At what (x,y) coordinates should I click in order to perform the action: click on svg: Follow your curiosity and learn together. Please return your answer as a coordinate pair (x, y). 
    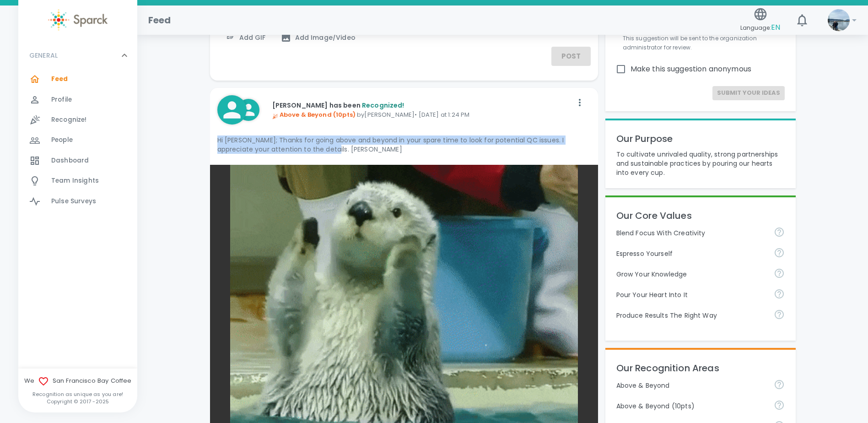
    Looking at the image, I should click on (779, 273).